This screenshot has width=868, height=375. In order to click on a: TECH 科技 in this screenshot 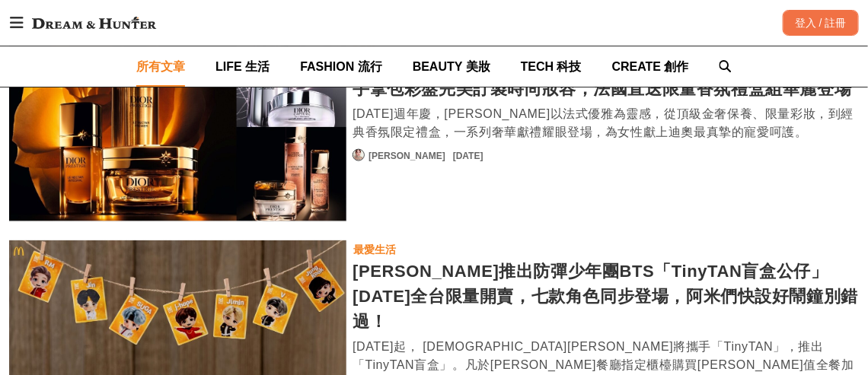, I will do `click(552, 66)`.